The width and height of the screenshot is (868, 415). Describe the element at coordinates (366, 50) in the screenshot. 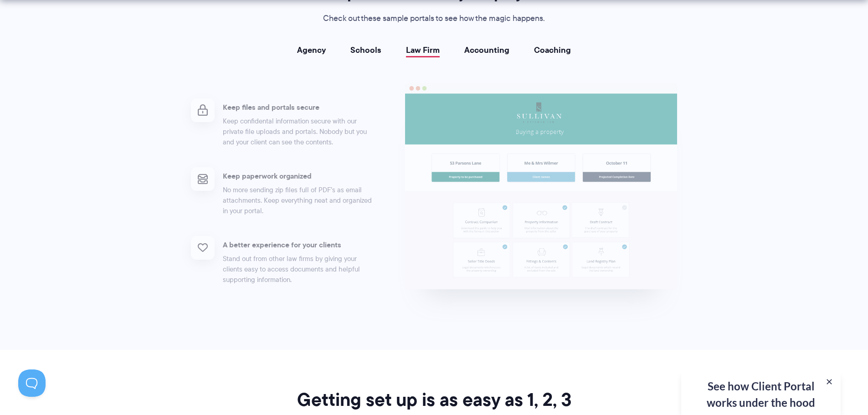

I see `a: Schools` at that location.